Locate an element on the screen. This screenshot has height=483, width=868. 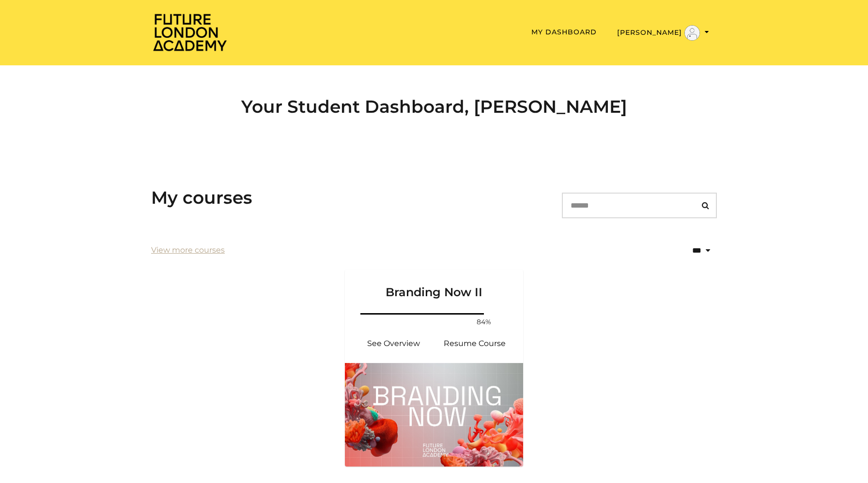
a: View more courses is located at coordinates (188, 250).